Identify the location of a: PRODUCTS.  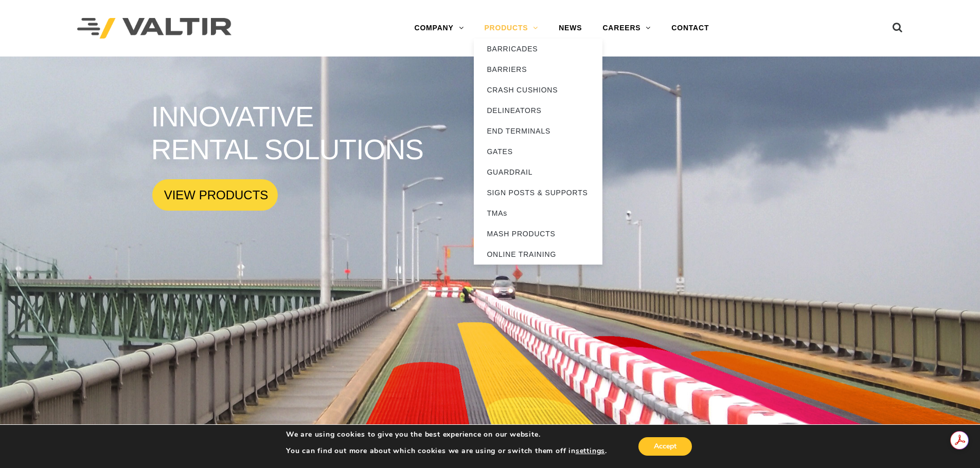
(511, 29).